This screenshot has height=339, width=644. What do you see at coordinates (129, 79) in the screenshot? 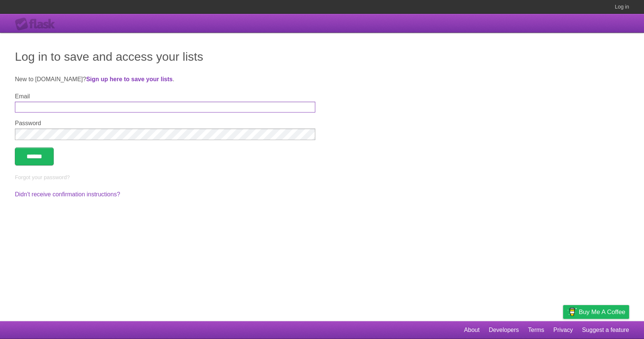
I see `strong: Sign up here to save your lists` at bounding box center [129, 79].